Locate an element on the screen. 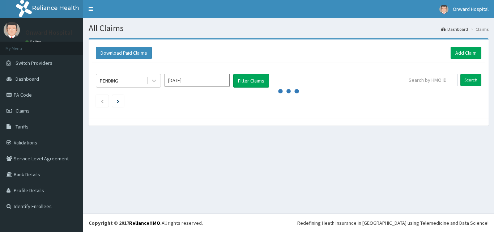  span: Dashboard is located at coordinates (27, 79).